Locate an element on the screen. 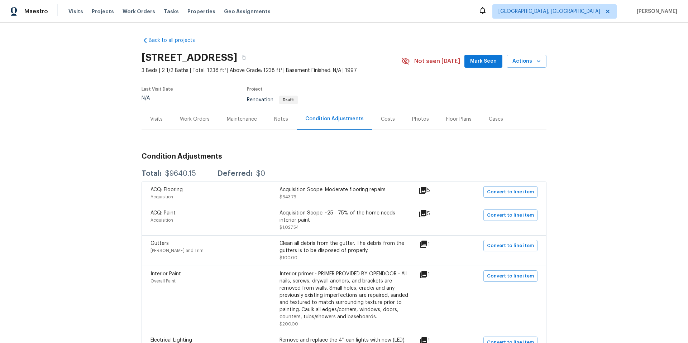  div: $9640.15 is located at coordinates (181, 174).